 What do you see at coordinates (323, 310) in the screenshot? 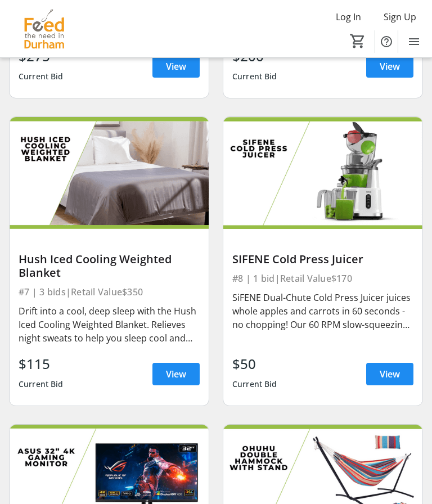
I see `div: SiFENE Dual-Chute Cold Press Juicer juices whole apples and carrots in 60 seconds - no chopping! ...` at bounding box center [323, 310].